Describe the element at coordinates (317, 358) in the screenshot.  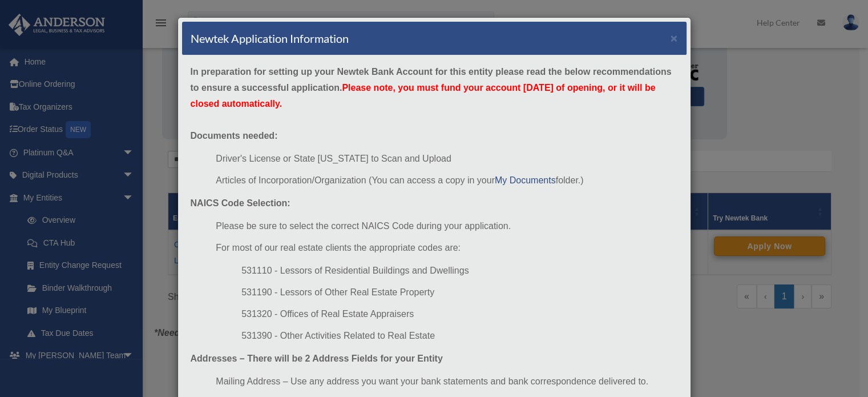
I see `strong: Addresses – There will be 2 Address Fields for your Entity` at that location.